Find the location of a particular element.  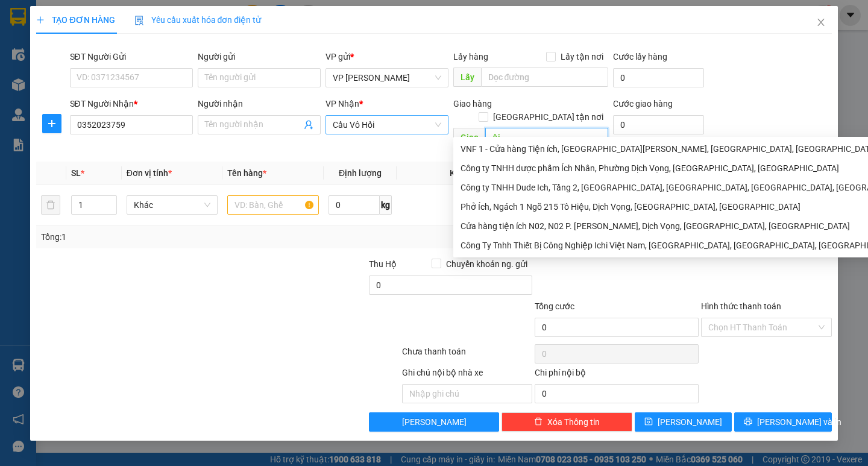

span: Giao hàng is located at coordinates (472, 104).